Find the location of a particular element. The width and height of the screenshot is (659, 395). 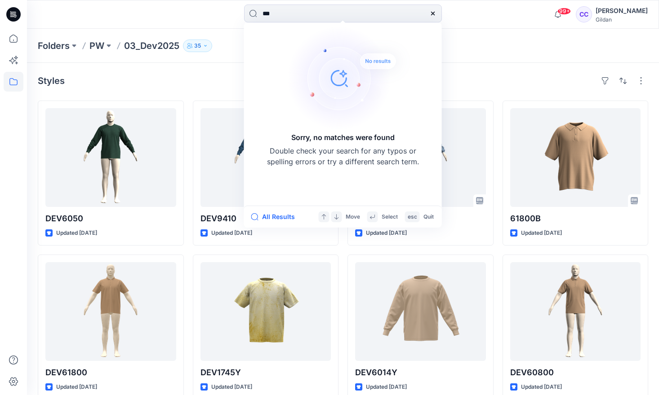

div: CC is located at coordinates (584, 14).